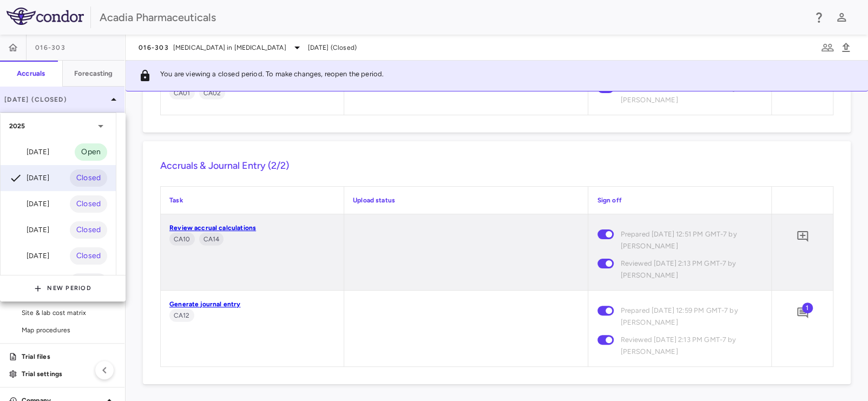  What do you see at coordinates (58, 127) in the screenshot?
I see `div: 2025` at bounding box center [58, 127].